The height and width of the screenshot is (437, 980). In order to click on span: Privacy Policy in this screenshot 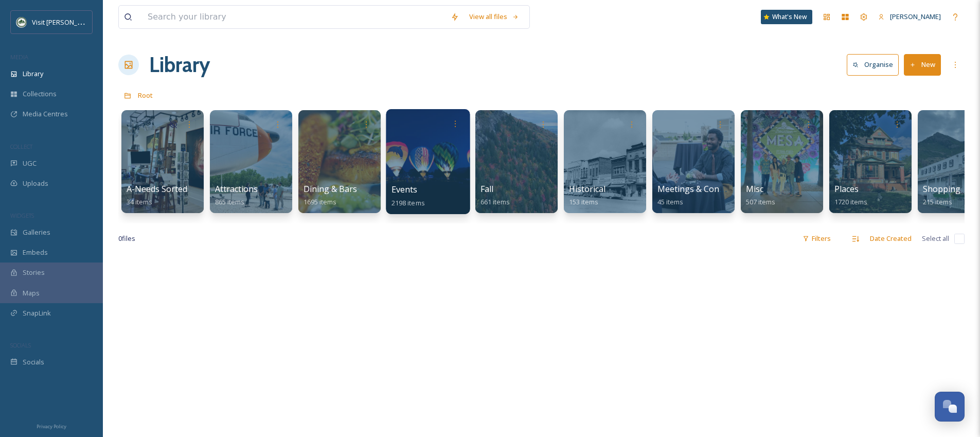, I will do `click(51, 426)`.